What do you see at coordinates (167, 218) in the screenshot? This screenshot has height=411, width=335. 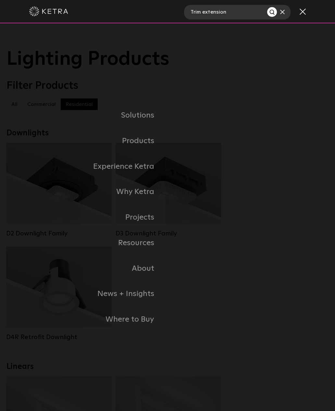 I see `div: Navigation Menu` at bounding box center [167, 218].